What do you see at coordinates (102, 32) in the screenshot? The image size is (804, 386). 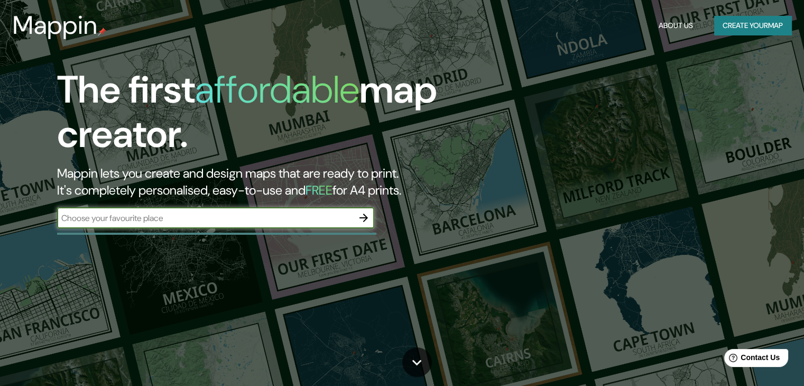 I see `img: mappin-pin` at bounding box center [102, 32].